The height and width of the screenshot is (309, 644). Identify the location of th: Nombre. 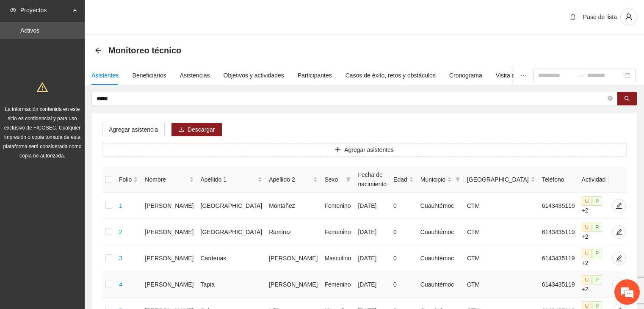
(169, 179).